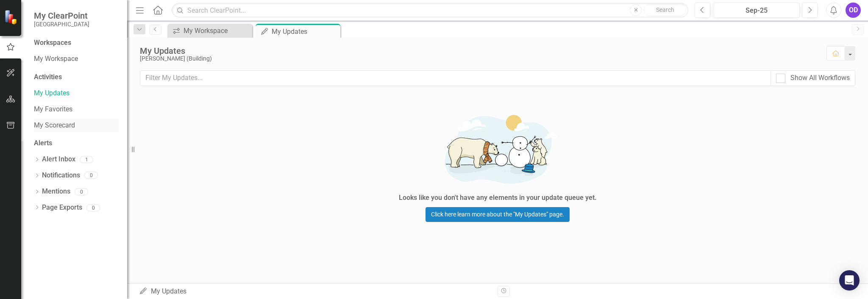 Image resolution: width=868 pixels, height=299 pixels. What do you see at coordinates (665, 10) in the screenshot?
I see `button: Search` at bounding box center [665, 10].